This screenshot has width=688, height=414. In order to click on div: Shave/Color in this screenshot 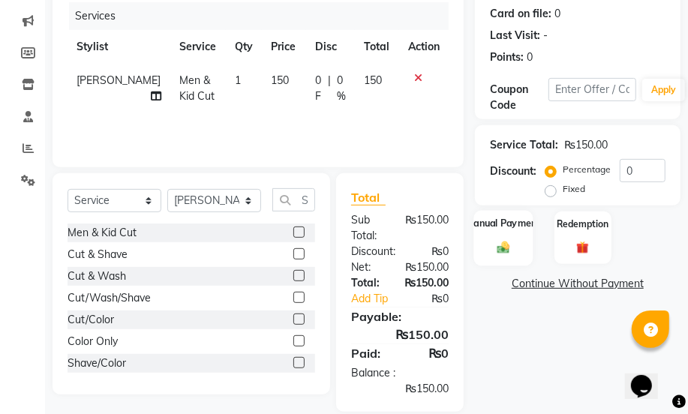, I will do `click(97, 363)`.